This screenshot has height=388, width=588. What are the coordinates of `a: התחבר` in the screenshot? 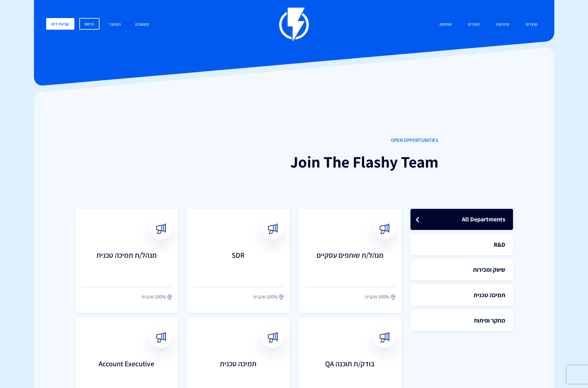 It's located at (114, 25).